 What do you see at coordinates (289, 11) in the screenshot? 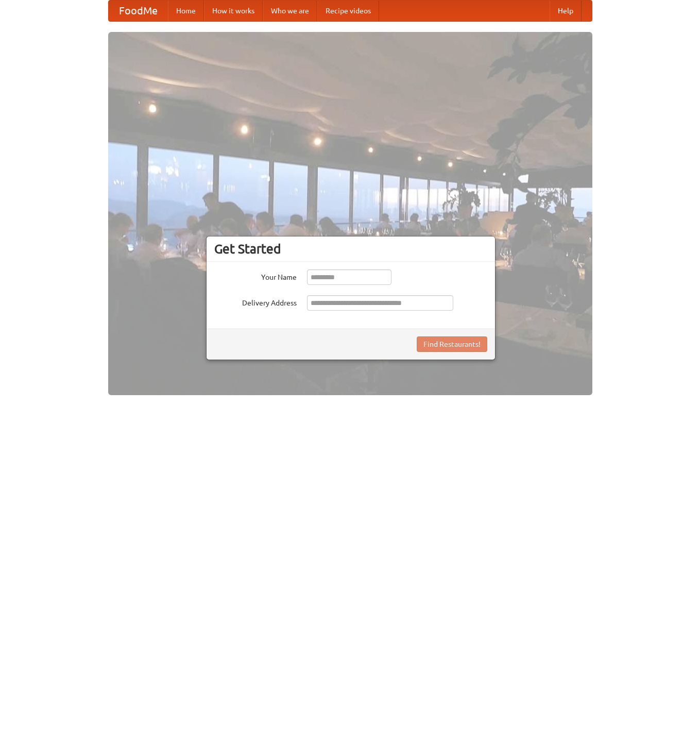
I see `a: Who we are` at bounding box center [289, 11].